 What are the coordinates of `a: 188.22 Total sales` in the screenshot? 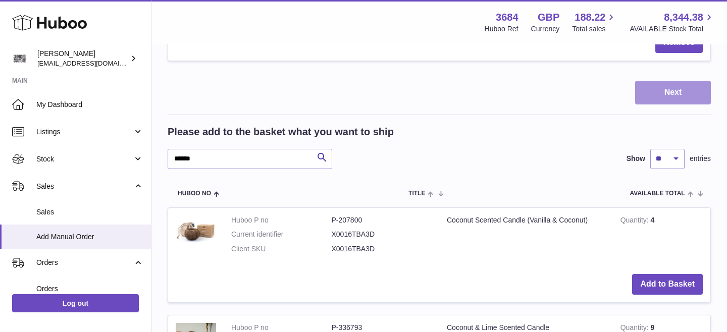 It's located at (594, 22).